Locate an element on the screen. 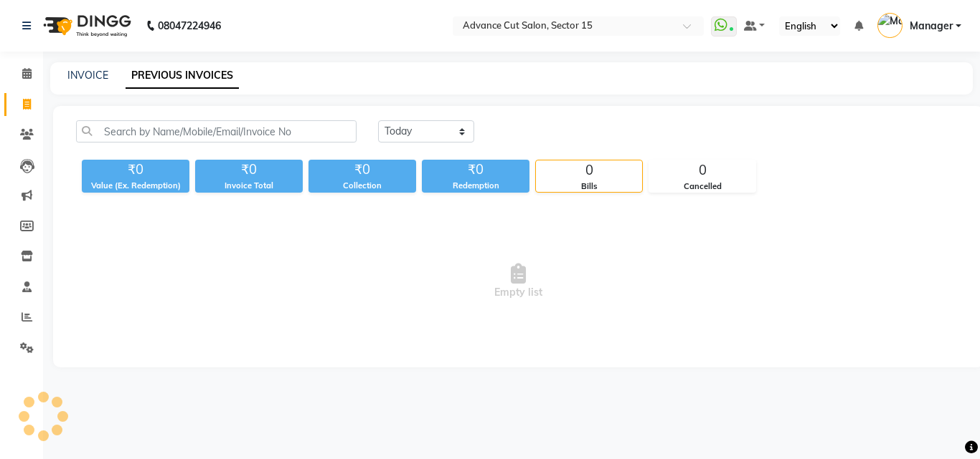 The image size is (980, 459). img: logo is located at coordinates (85, 26).